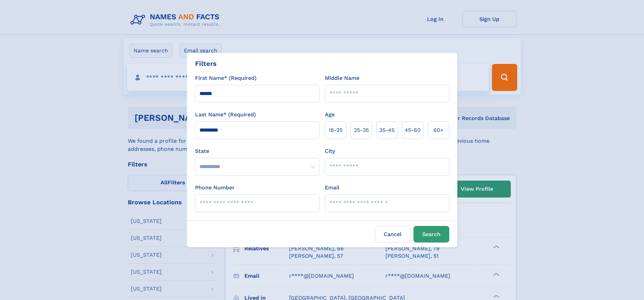 Image resolution: width=644 pixels, height=300 pixels. I want to click on label: Email, so click(332, 188).